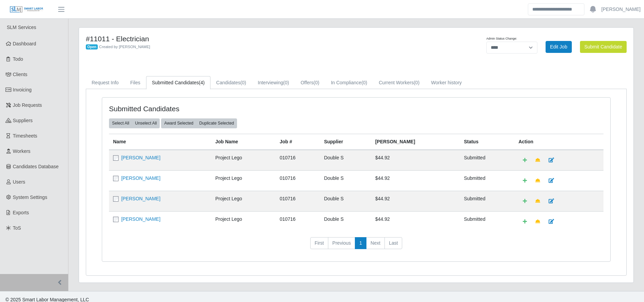 This screenshot has height=302, width=644. What do you see at coordinates (242, 39) in the screenshot?
I see `h4: #11011 - Electrician` at bounding box center [242, 39].